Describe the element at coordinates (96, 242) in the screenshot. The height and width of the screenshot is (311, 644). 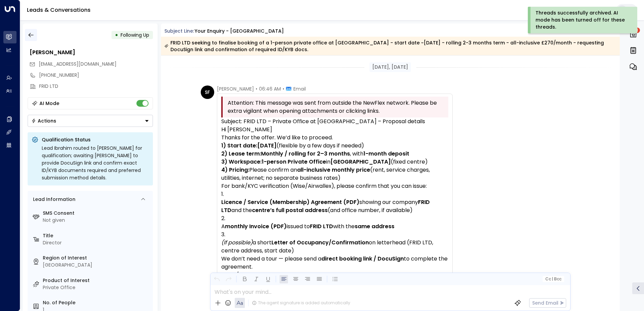
I see `div: Director` at that location.